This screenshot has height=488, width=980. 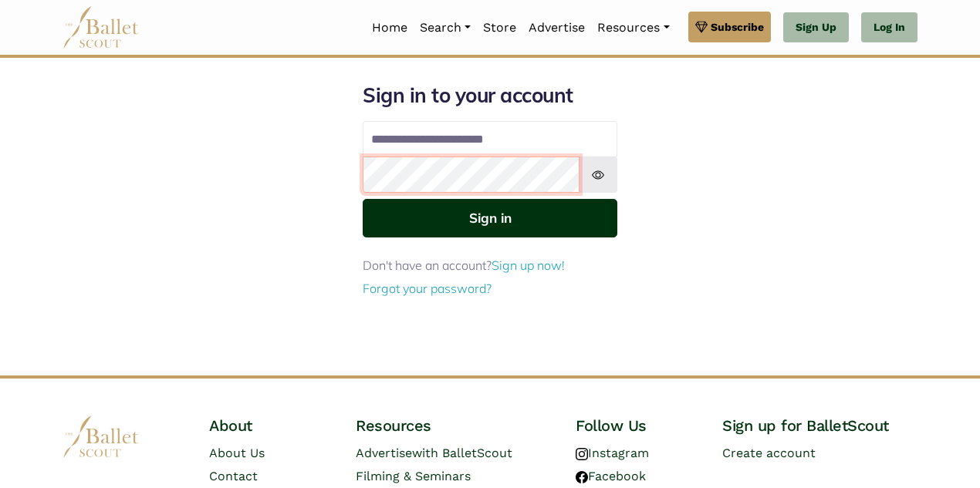 What do you see at coordinates (729, 27) in the screenshot?
I see `a: Subscribe` at bounding box center [729, 27].